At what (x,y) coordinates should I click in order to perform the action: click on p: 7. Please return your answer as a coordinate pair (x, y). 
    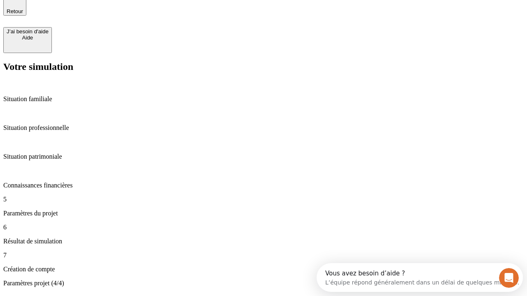
    Looking at the image, I should click on (263, 256).